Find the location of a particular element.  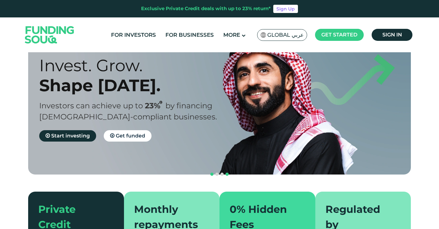

span: Global عربي is located at coordinates (286, 35).